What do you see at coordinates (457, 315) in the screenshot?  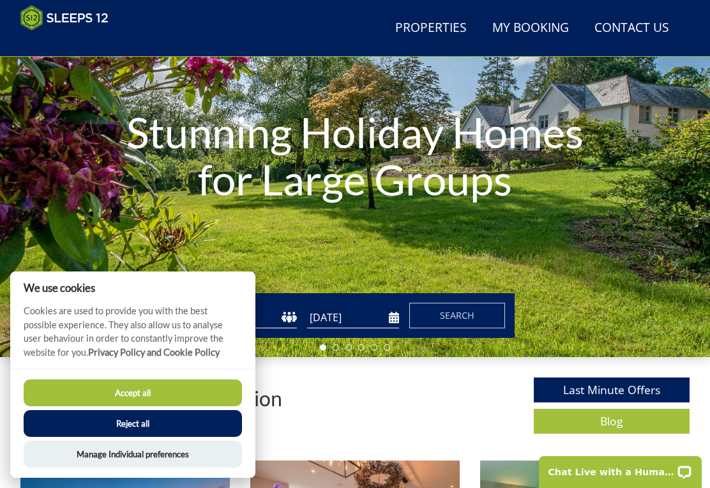 I see `span: Search` at bounding box center [457, 315].